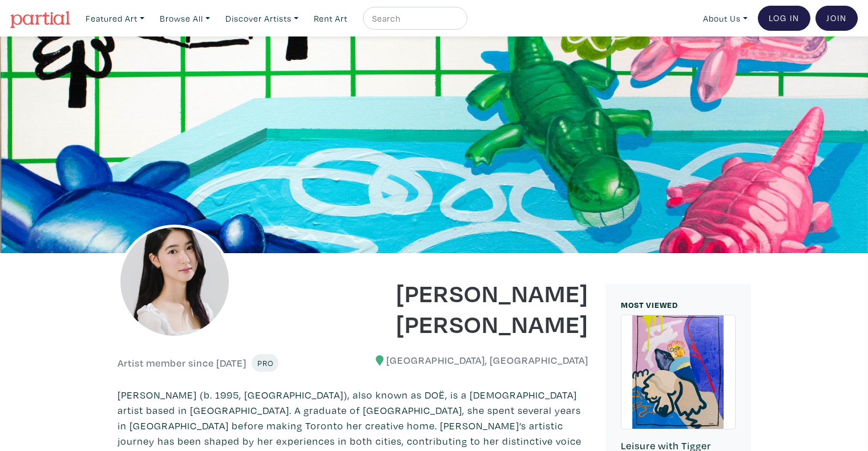 The height and width of the screenshot is (451, 868). I want to click on input: Search, so click(414, 18).